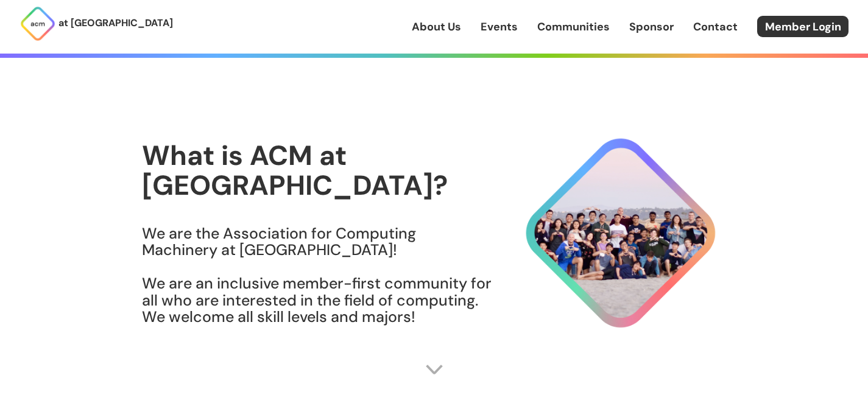 The width and height of the screenshot is (868, 409). I want to click on a: Sponsor, so click(651, 27).